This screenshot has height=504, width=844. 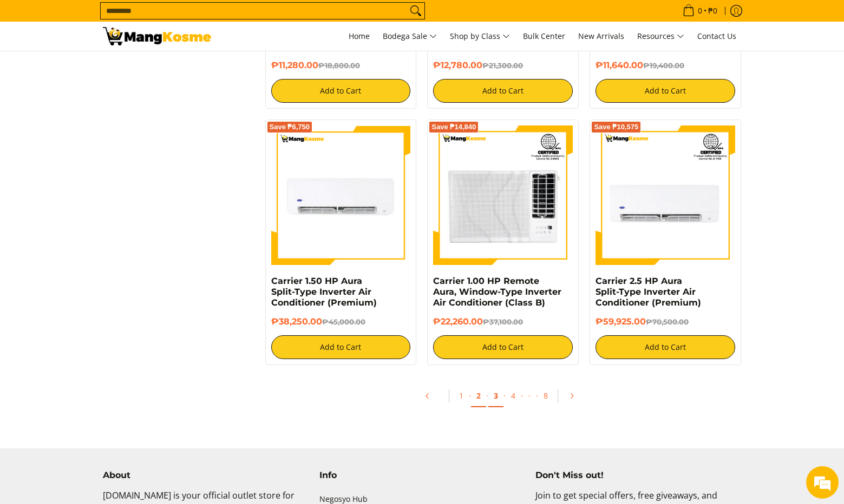 What do you see at coordinates (544, 36) in the screenshot?
I see `span: Bulk Center` at bounding box center [544, 36].